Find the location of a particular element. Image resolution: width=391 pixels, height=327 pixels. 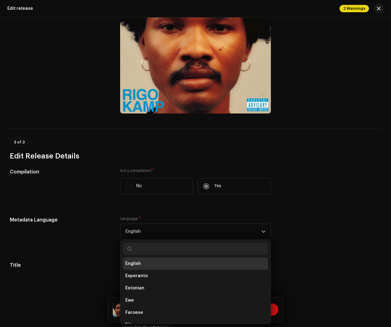

li: Esperanto is located at coordinates (195, 276).